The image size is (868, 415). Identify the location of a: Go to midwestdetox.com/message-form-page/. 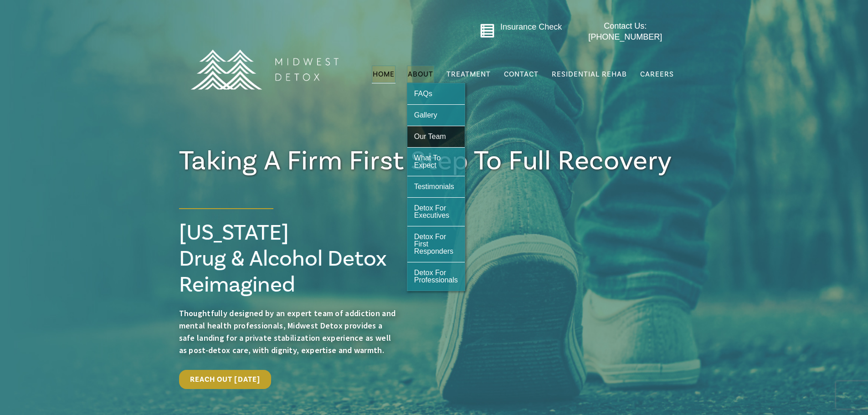
(487, 32).